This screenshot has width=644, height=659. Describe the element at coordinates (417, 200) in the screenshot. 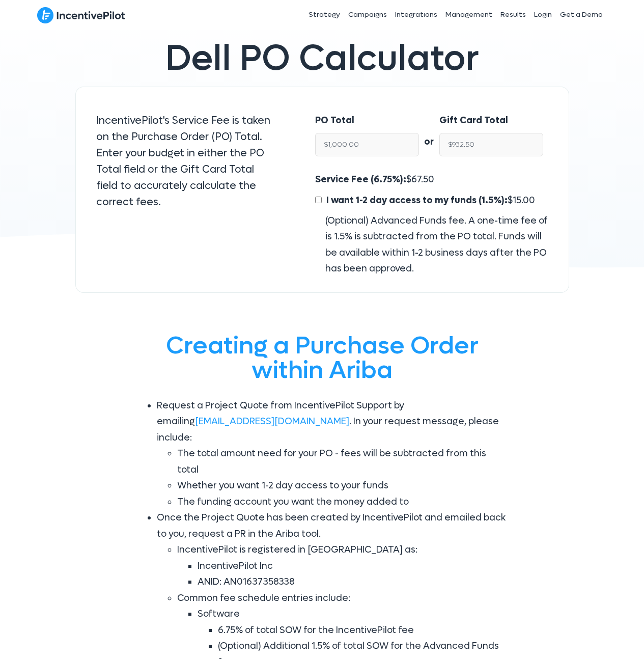

I see `span: I want 1-2 day access to my funds (1.5%):` at that location.